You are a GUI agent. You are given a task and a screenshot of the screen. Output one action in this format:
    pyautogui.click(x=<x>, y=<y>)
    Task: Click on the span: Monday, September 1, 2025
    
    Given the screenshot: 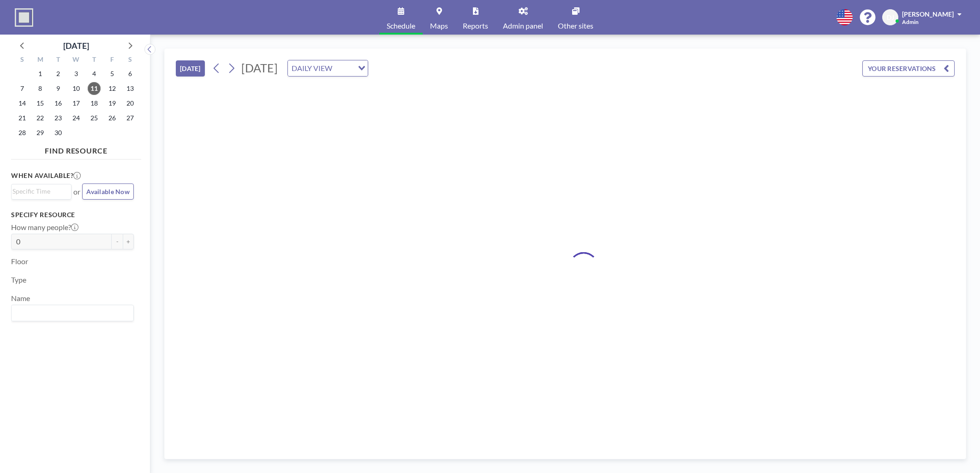 What is the action you would take?
    pyautogui.click(x=40, y=73)
    